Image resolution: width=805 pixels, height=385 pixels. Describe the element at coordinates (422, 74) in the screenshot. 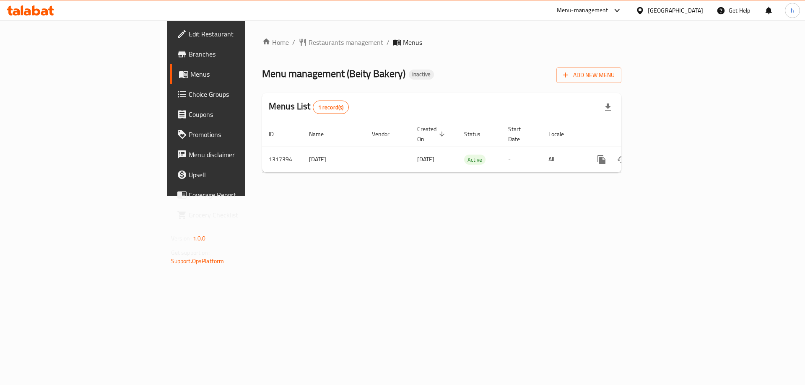

I see `span: Inactive` at that location.